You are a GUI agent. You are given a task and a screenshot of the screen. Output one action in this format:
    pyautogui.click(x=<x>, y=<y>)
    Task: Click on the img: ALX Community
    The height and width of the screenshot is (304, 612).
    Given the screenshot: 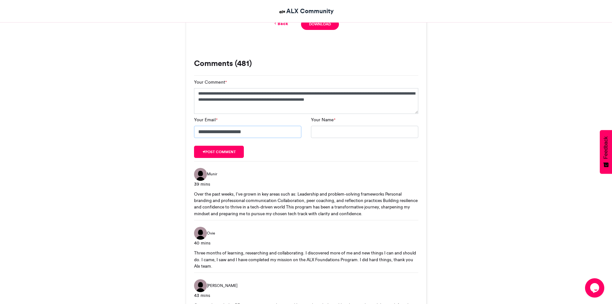 What is the action you would take?
    pyautogui.click(x=282, y=12)
    